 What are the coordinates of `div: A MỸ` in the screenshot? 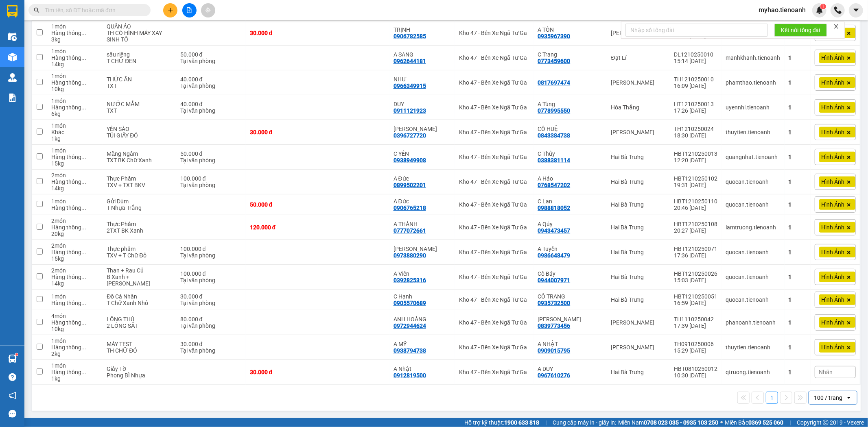 It's located at (422, 344).